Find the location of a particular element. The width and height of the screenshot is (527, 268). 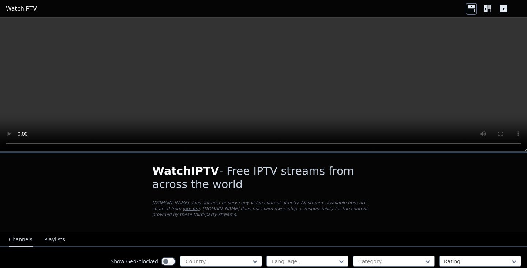

h1: - Free IPTV streams from across the world is located at coordinates (264, 178).